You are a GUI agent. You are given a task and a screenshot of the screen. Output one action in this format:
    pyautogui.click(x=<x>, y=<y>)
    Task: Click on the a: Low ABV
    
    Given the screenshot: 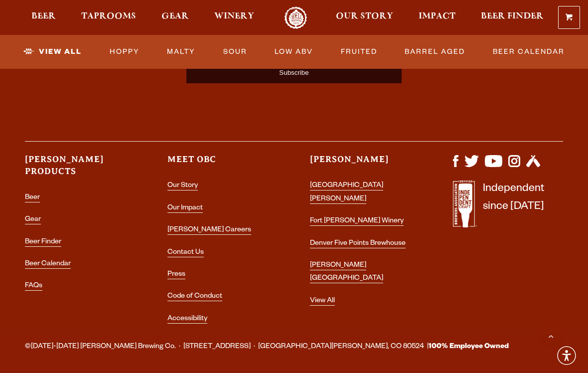 What is the action you would take?
    pyautogui.click(x=294, y=52)
    